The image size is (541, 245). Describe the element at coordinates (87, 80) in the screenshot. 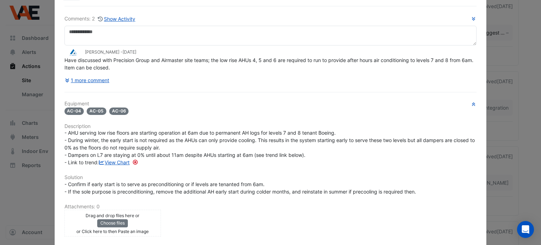

I see `button: 1 more comment` at that location.